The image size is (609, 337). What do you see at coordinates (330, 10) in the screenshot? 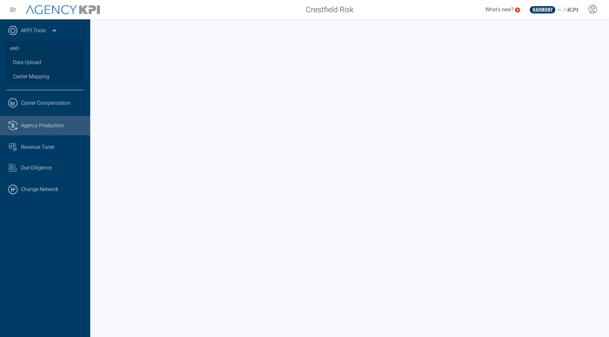
I see `span: Crestfield Risk` at bounding box center [330, 10].